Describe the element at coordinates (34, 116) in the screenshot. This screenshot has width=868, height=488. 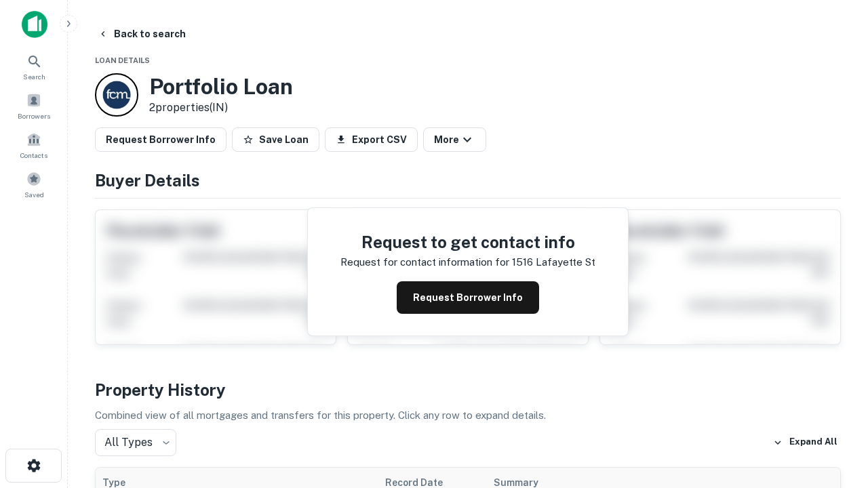
I see `span: Borrowers` at that location.